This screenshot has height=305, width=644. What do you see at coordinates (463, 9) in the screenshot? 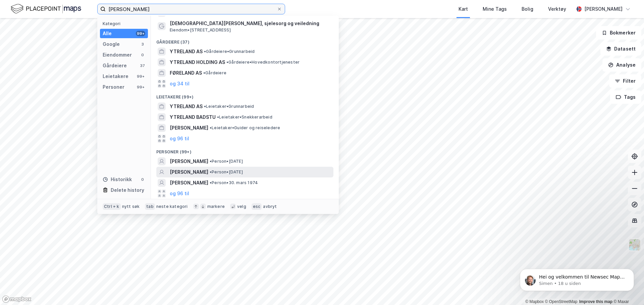
I see `div: Kart` at bounding box center [463, 9].